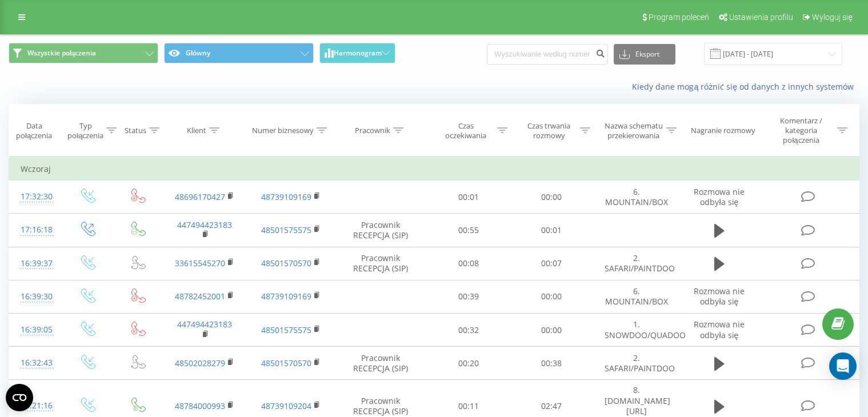 This screenshot has width=868, height=417. What do you see at coordinates (200, 296) in the screenshot?
I see `a: 48782452001` at bounding box center [200, 296].